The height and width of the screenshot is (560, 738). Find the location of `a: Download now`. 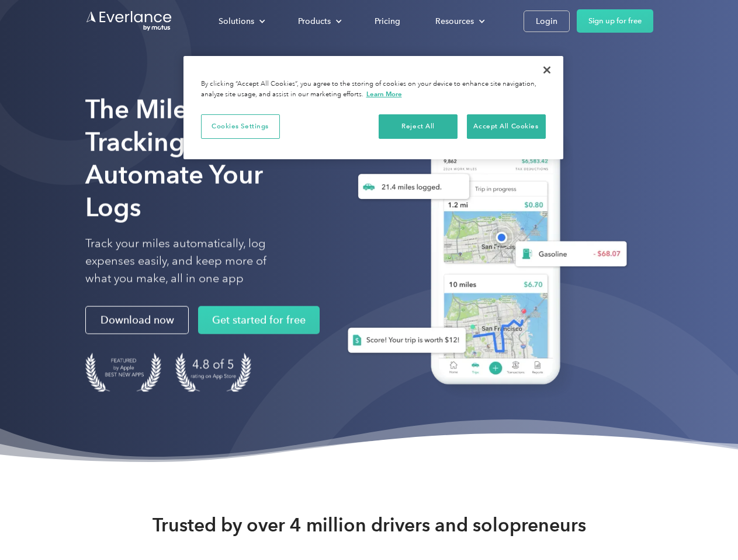

a: Download now is located at coordinates (136, 320).